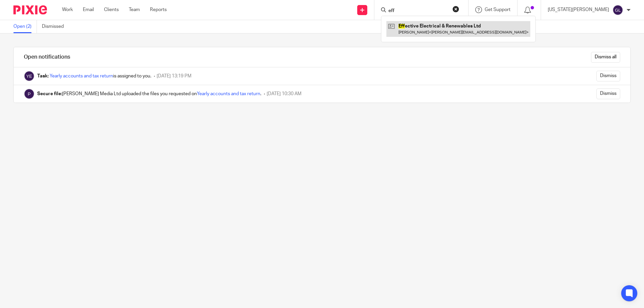 The image size is (644, 308). I want to click on a: Clients, so click(112, 9).